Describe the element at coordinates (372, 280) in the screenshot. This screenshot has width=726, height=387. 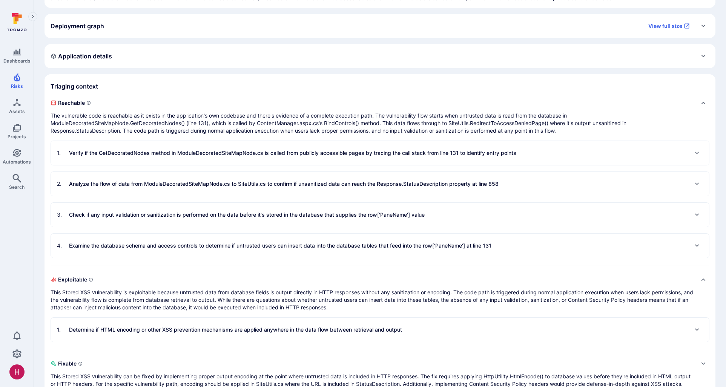
I see `span: Exploitable` at that location.